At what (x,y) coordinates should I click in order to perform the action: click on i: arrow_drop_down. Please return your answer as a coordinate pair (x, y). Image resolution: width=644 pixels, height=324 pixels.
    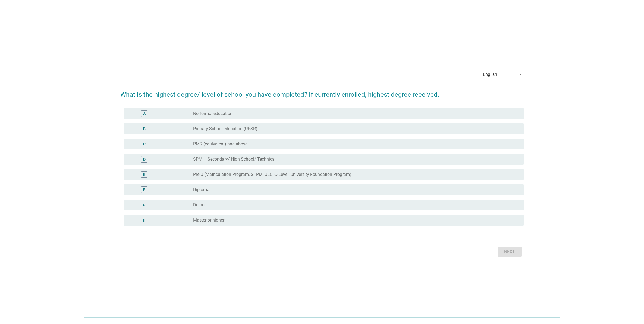
    Looking at the image, I should click on (521, 74).